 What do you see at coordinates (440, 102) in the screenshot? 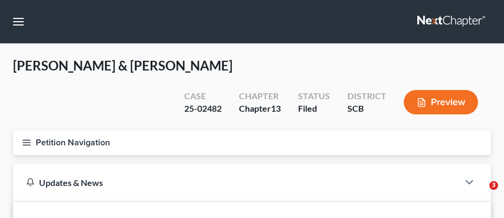
I see `button: Preview` at bounding box center [440, 102].